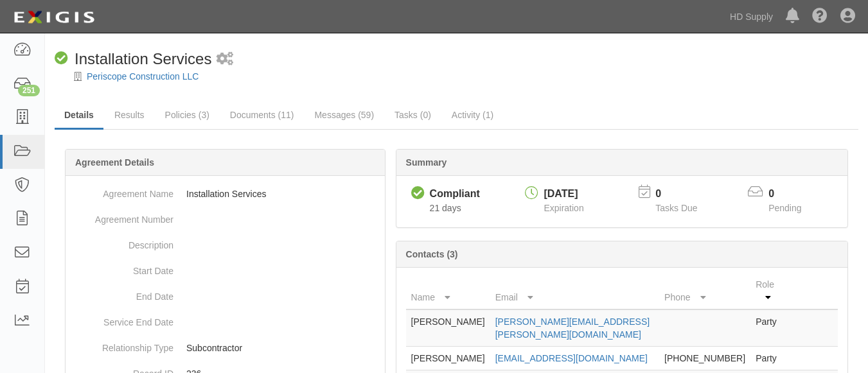 The width and height of the screenshot is (868, 373). I want to click on a: Documents (11), so click(262, 115).